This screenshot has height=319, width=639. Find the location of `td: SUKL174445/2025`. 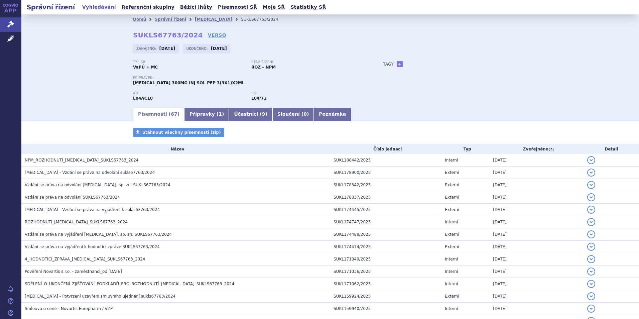

td: SUKL174445/2025 is located at coordinates (386, 210).